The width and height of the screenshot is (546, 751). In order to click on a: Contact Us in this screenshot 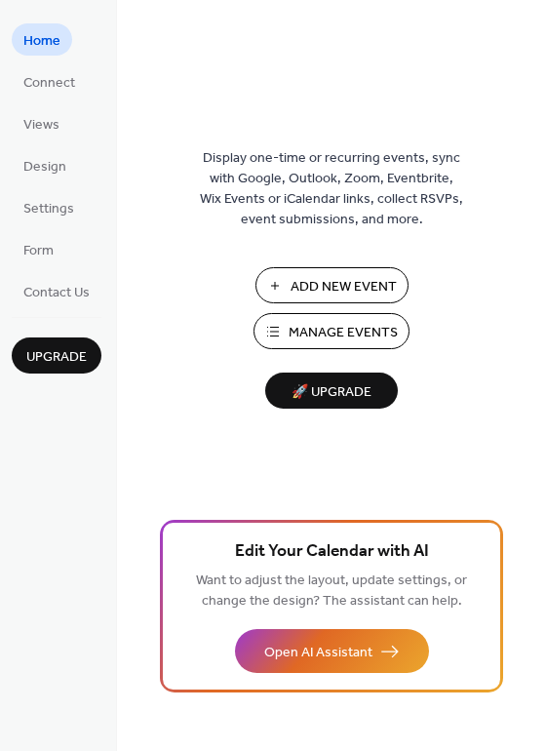, I will do `click(57, 290)`.